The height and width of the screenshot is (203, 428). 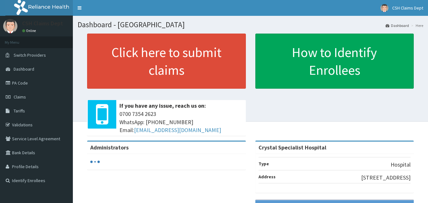 What do you see at coordinates (408, 8) in the screenshot?
I see `span: CSH Claims Dept` at bounding box center [408, 8].